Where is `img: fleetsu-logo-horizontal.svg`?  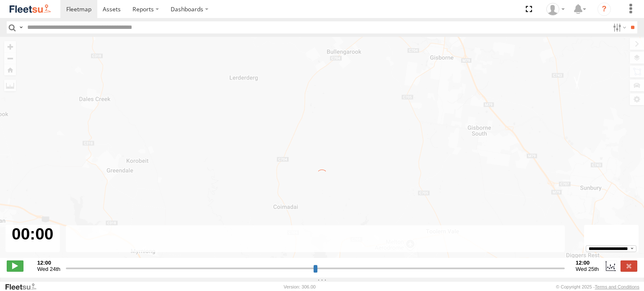 img: fleetsu-logo-horizontal.svg is located at coordinates (30, 9).